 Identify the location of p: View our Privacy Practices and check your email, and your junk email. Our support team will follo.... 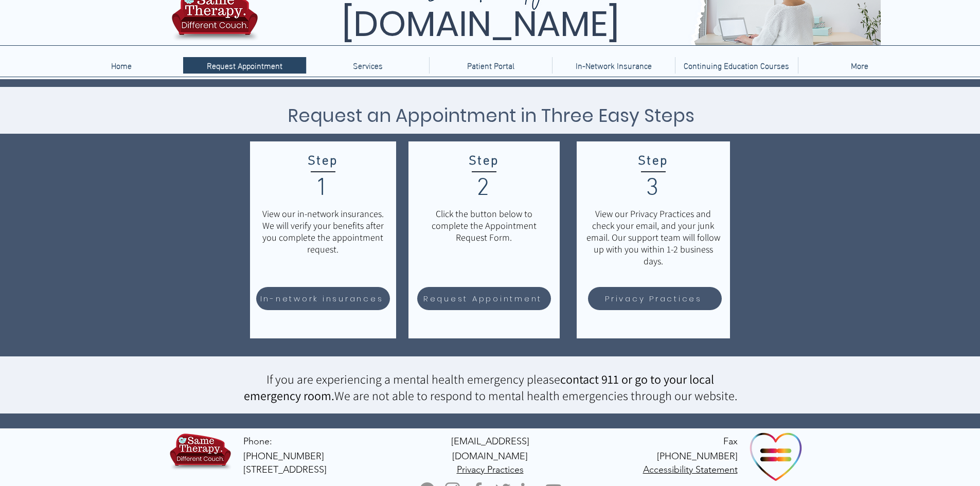
(653, 237).